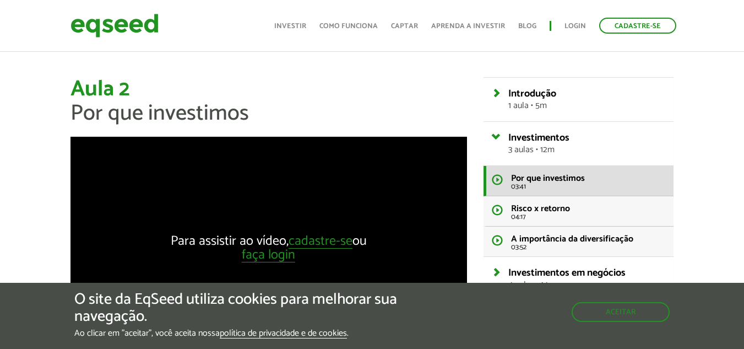 The width and height of the screenshot is (744, 349). I want to click on p: Ao clicar em "aceitar", você aceita nossa ., so click(253, 333).